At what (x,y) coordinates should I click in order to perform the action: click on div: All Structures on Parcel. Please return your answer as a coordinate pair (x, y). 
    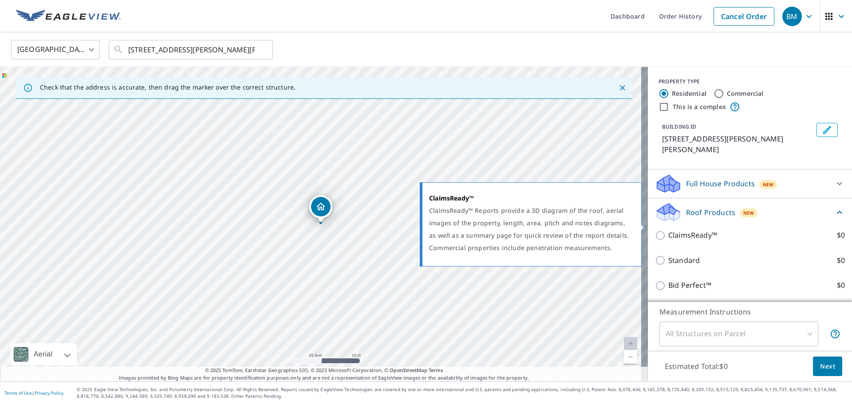
    Looking at the image, I should click on (739, 334).